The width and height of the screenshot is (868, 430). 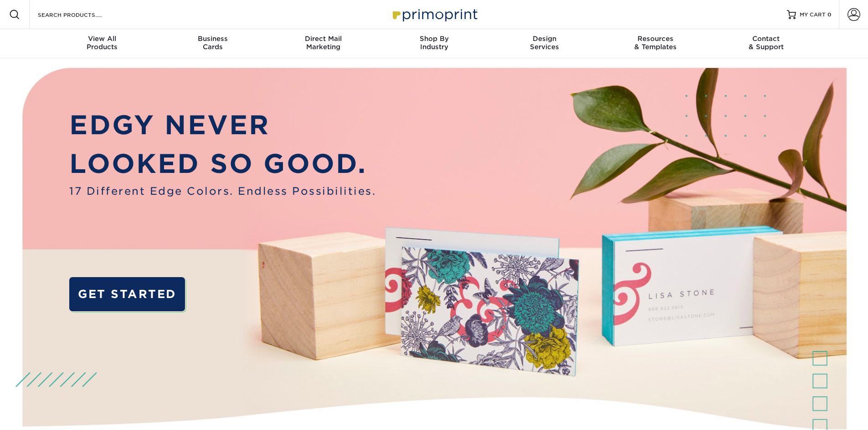 What do you see at coordinates (223, 125) in the screenshot?
I see `p: EDGY NEVER` at bounding box center [223, 125].